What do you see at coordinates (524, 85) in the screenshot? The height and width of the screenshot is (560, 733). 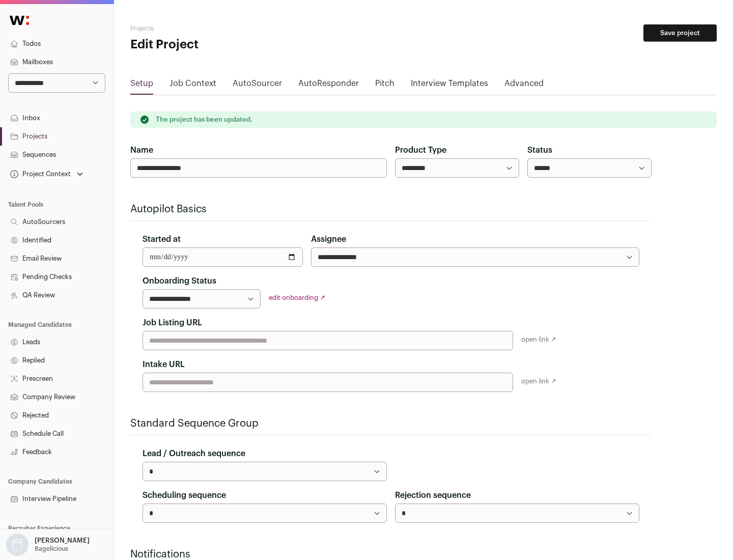 I see `a: Advanced` at bounding box center [524, 85].